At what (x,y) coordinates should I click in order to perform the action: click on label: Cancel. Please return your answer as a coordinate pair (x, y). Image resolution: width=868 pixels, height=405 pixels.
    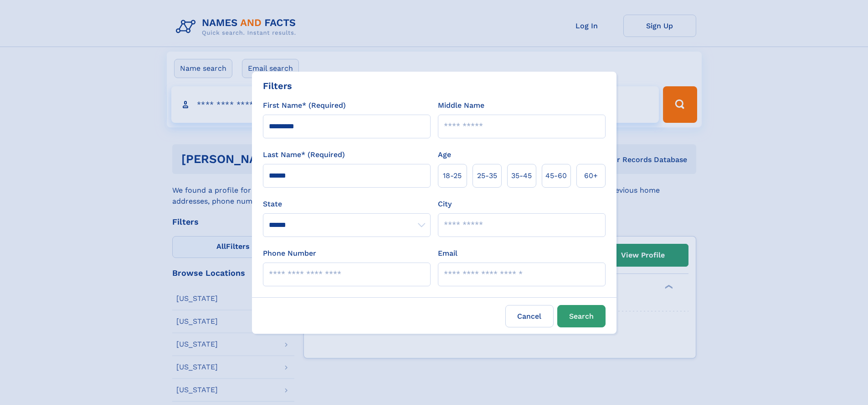
    Looking at the image, I should click on (530, 316).